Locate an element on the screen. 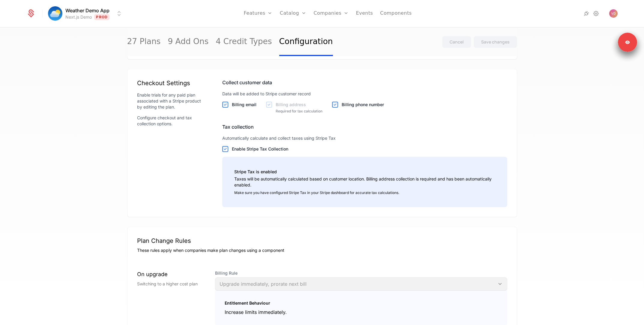 The width and height of the screenshot is (644, 325). img: Weather Demo App is located at coordinates (55, 13).